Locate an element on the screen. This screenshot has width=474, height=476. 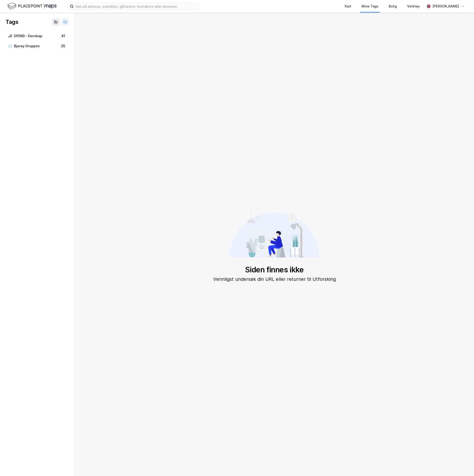
img: logo.f888ab2527a4732fd821a326f86c7f29.svg is located at coordinates (32, 6).